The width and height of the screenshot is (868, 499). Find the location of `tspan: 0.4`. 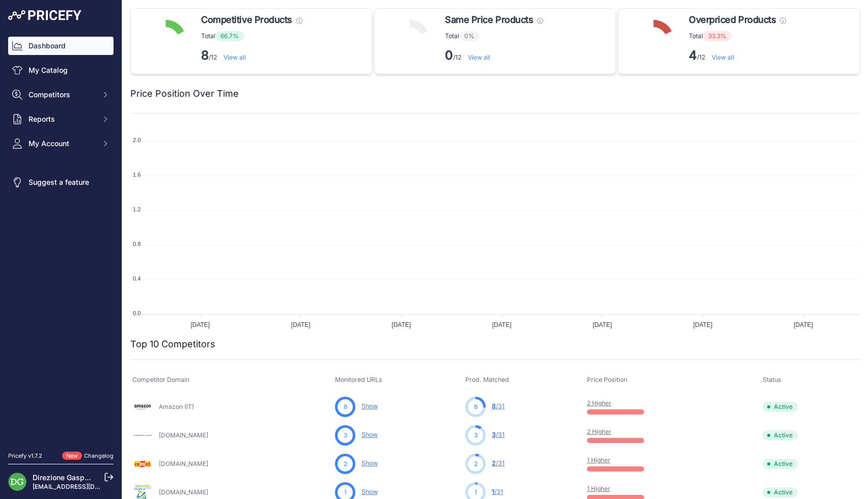

tspan: 0.4 is located at coordinates (137, 279).